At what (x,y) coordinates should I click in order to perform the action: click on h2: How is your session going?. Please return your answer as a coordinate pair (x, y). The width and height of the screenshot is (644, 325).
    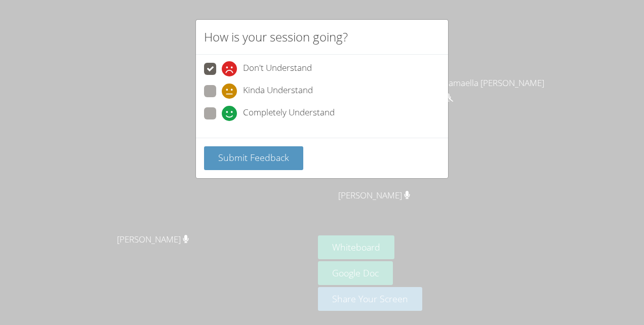
    Looking at the image, I should click on (276, 37).